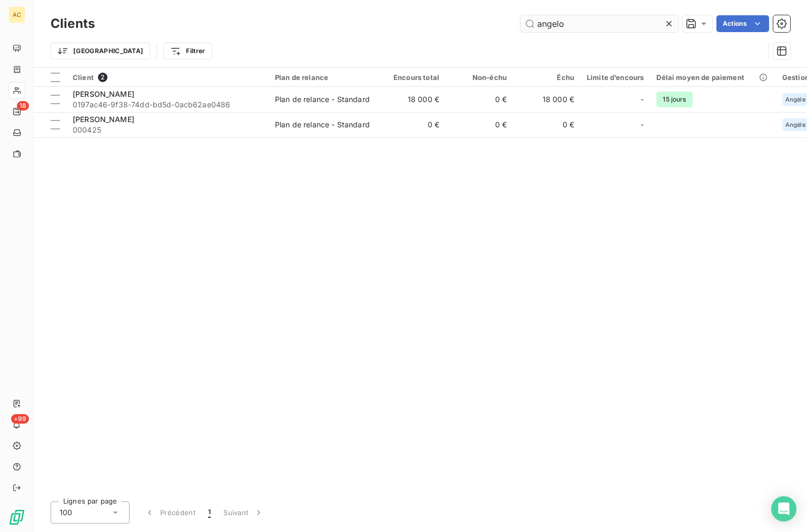 The height and width of the screenshot is (532, 807). What do you see at coordinates (743, 24) in the screenshot?
I see `button: Actions` at bounding box center [743, 24].